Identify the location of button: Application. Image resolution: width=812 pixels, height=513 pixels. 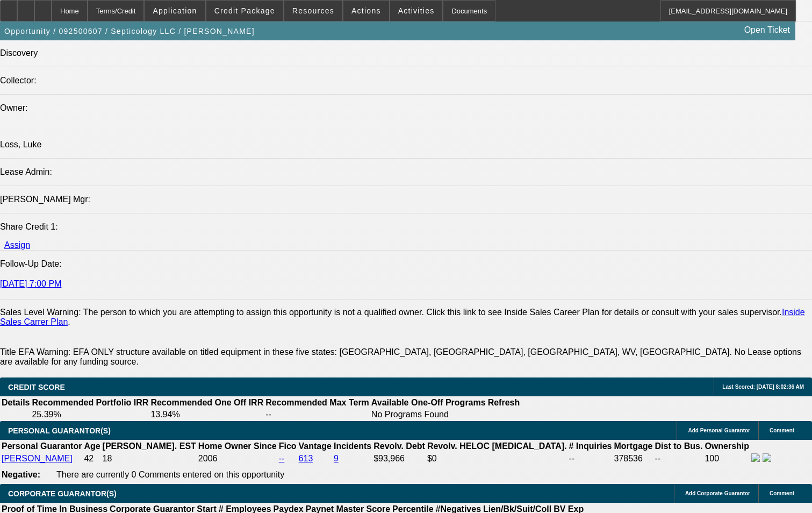
(174, 11).